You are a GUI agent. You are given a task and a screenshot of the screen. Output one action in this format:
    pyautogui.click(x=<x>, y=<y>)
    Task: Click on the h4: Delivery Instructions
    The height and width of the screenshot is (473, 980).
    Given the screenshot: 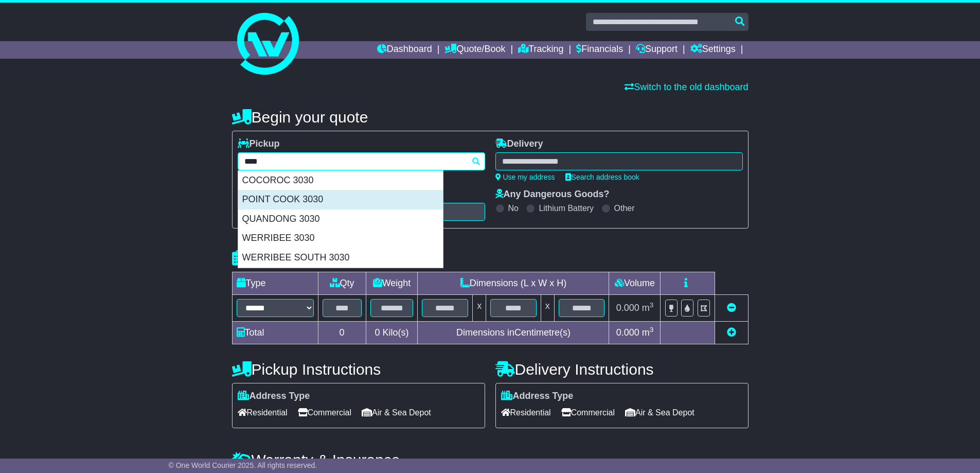 What is the action you would take?
    pyautogui.click(x=622, y=369)
    